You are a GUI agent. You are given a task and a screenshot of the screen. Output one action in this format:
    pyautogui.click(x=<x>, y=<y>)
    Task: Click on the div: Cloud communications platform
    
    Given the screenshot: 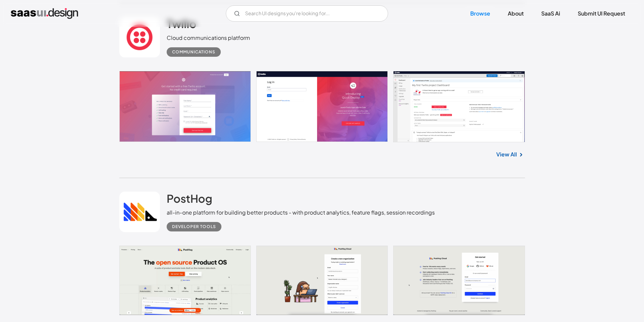 What is the action you would take?
    pyautogui.click(x=208, y=38)
    